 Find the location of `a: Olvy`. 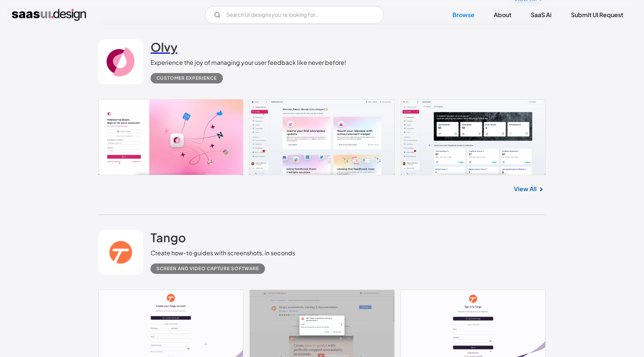

a: Olvy is located at coordinates (164, 49).